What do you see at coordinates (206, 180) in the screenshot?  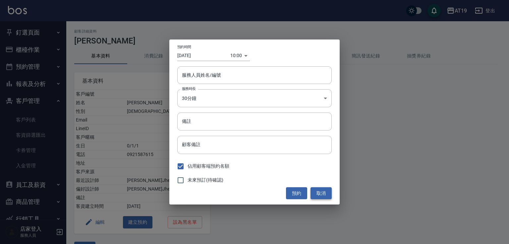 I see `span: 未來預訂(待確認)` at bounding box center [206, 180].